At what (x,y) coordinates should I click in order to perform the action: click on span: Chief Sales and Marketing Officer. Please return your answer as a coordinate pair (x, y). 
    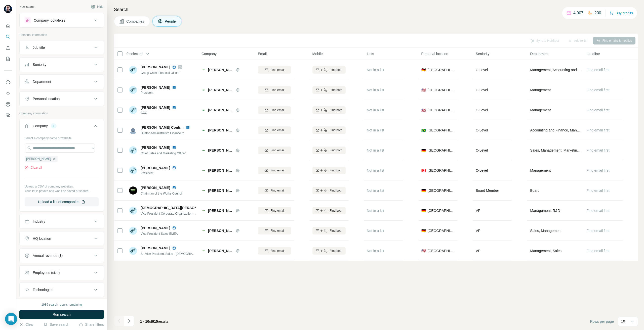
    Looking at the image, I should click on (163, 153).